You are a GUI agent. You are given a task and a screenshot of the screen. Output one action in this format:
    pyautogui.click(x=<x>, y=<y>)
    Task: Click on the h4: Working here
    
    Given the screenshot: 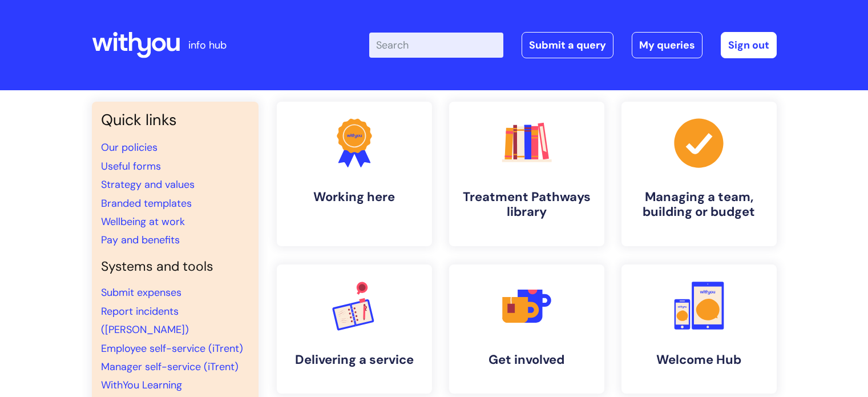 What is the action you would take?
    pyautogui.click(x=354, y=197)
    